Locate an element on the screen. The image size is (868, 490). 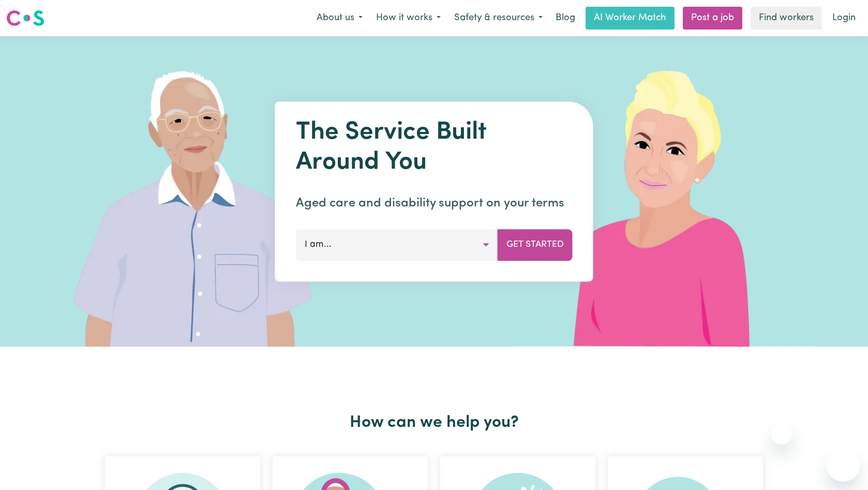
button: About us is located at coordinates (339, 18).